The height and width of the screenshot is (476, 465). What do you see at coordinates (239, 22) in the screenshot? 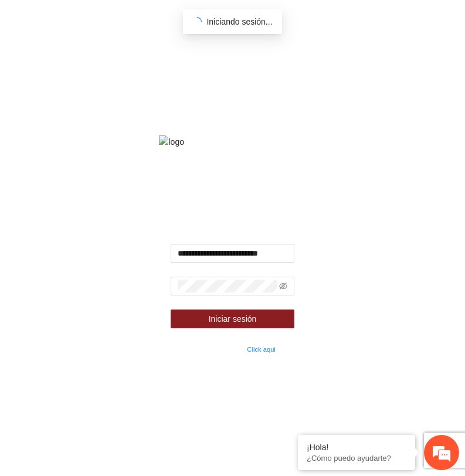
I see `span: Iniciando sesión...` at bounding box center [239, 22].